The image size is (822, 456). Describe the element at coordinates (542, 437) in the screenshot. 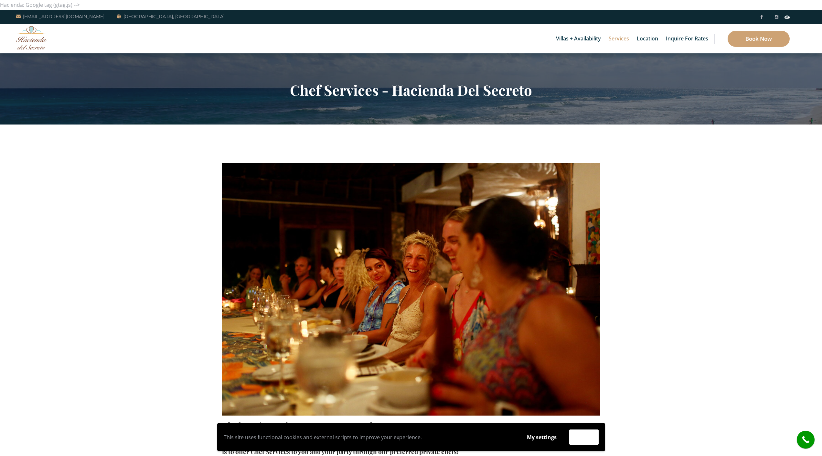

I see `button: My settings` at that location.